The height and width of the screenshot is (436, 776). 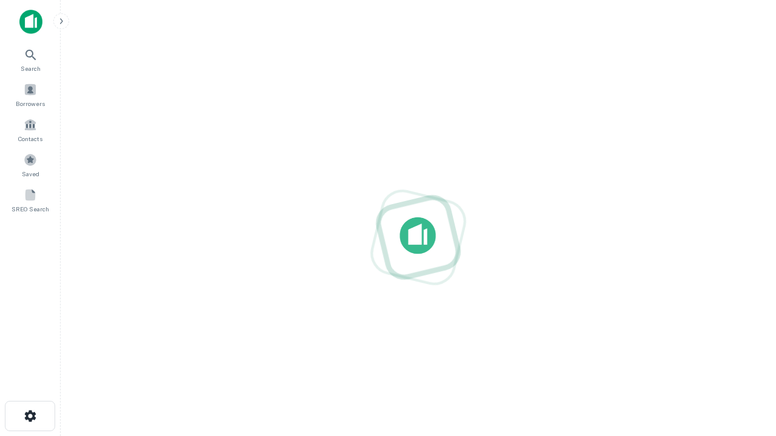 I want to click on div: Chat Widget, so click(x=746, y=369).